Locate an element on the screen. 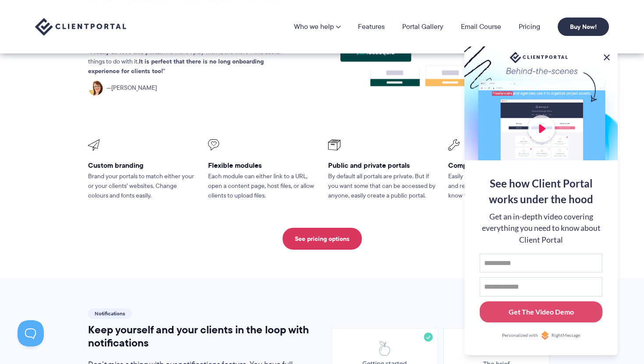 This screenshot has height=364, width=644. a: Portal Gallery is located at coordinates (423, 27).